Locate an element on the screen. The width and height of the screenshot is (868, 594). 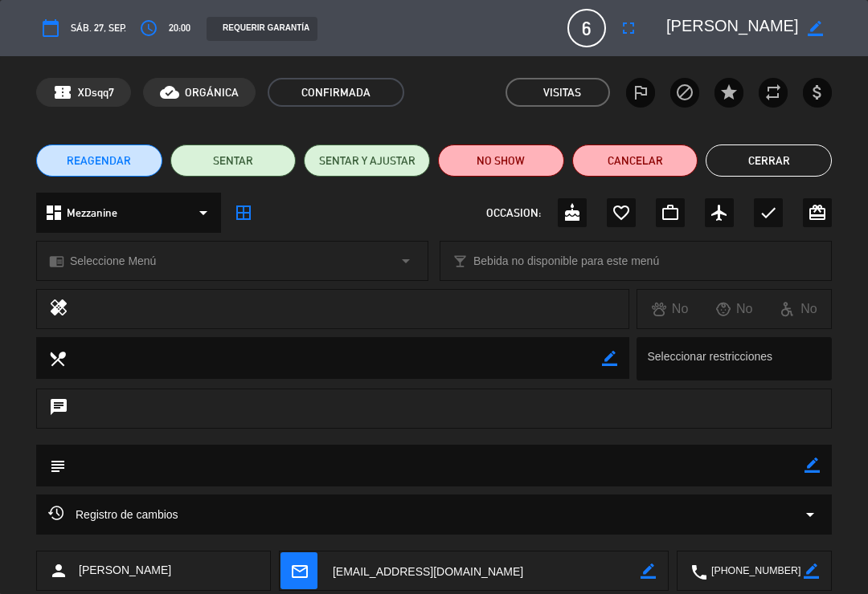
span: 20:00 is located at coordinates (179, 28).